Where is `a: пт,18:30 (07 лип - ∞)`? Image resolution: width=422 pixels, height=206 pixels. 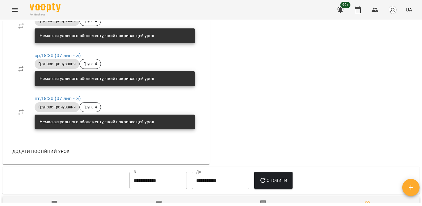
a: пт,18:30 (07 лип - ∞) is located at coordinates (58, 98).